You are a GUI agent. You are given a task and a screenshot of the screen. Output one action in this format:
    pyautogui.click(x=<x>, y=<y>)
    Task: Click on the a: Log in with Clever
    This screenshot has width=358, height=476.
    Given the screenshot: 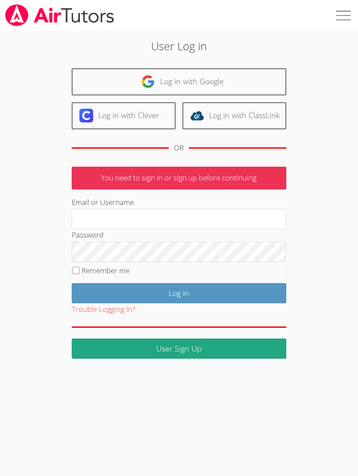 What is the action you would take?
    pyautogui.click(x=124, y=116)
    